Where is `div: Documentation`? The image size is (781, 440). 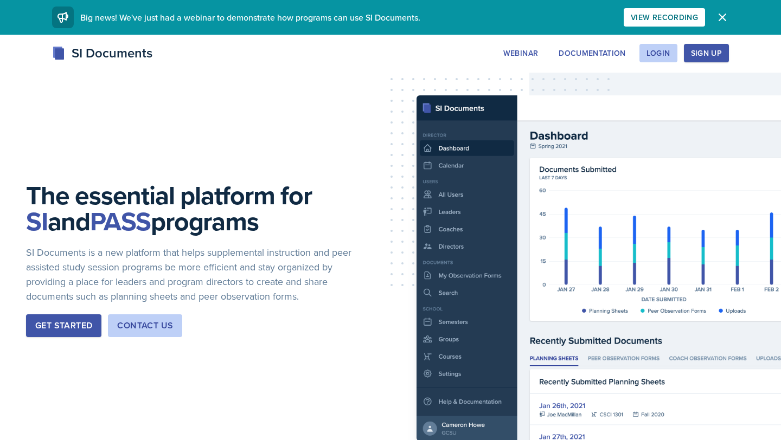
div: Documentation is located at coordinates (592, 53).